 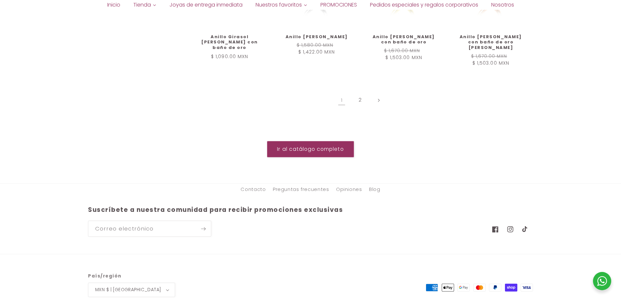 What do you see at coordinates (310, 149) in the screenshot?
I see `a: Ir al catálogo completo` at bounding box center [310, 149].